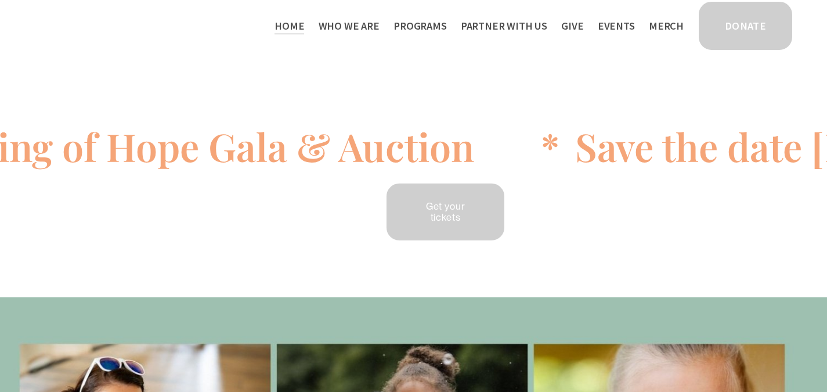  What do you see at coordinates (445, 212) in the screenshot?
I see `a: Get your tickets` at bounding box center [445, 212].